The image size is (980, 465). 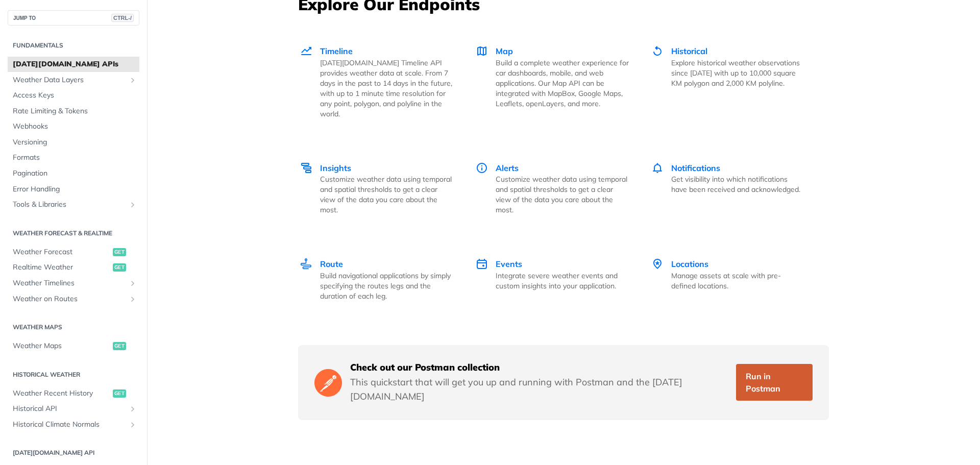 What do you see at coordinates (382, 189) in the screenshot?
I see `a: Insights Insights Customize weather data using temporal and spatial thresholds to get a clear vie...` at bounding box center [382, 189].